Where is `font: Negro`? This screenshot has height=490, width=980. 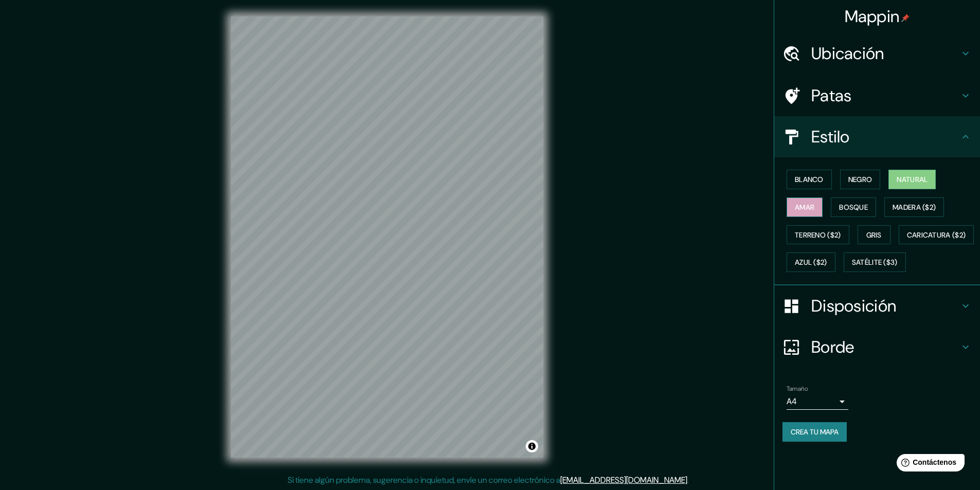
font: Negro is located at coordinates (860, 180).